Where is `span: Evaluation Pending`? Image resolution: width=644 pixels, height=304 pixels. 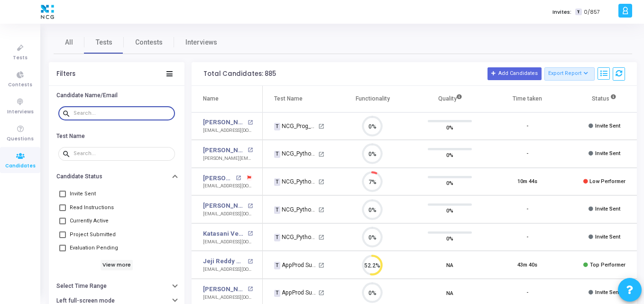
span: Evaluation Pending is located at coordinates (94, 248).